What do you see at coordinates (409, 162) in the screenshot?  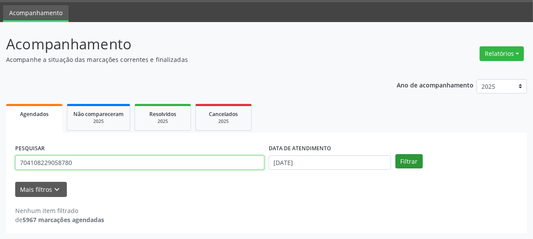 I see `button: Filtrar` at bounding box center [409, 162].